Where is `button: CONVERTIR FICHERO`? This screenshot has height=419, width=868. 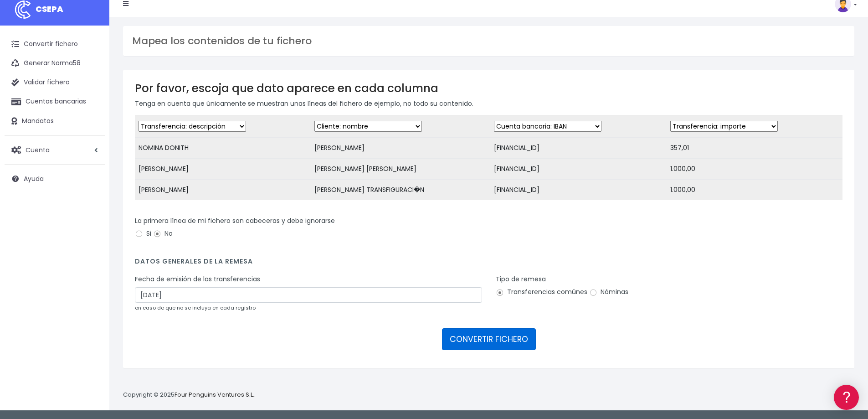
button: CONVERTIR FICHERO is located at coordinates (489, 339).